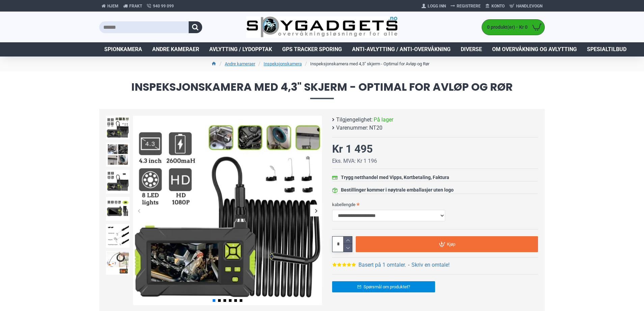  Describe the element at coordinates (240, 49) in the screenshot. I see `a: Avlytting / Lydopptak` at that location.